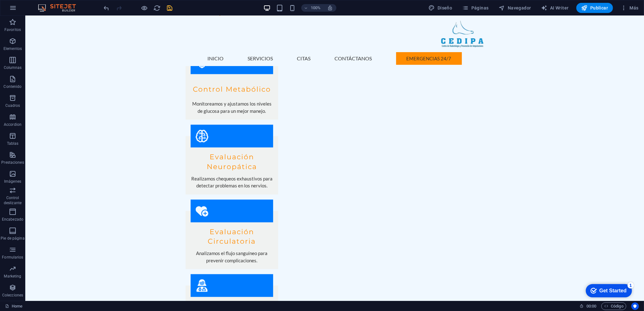 The height and width of the screenshot is (311, 644). Describe the element at coordinates (13, 219) in the screenshot. I see `p: Encabezado` at that location.